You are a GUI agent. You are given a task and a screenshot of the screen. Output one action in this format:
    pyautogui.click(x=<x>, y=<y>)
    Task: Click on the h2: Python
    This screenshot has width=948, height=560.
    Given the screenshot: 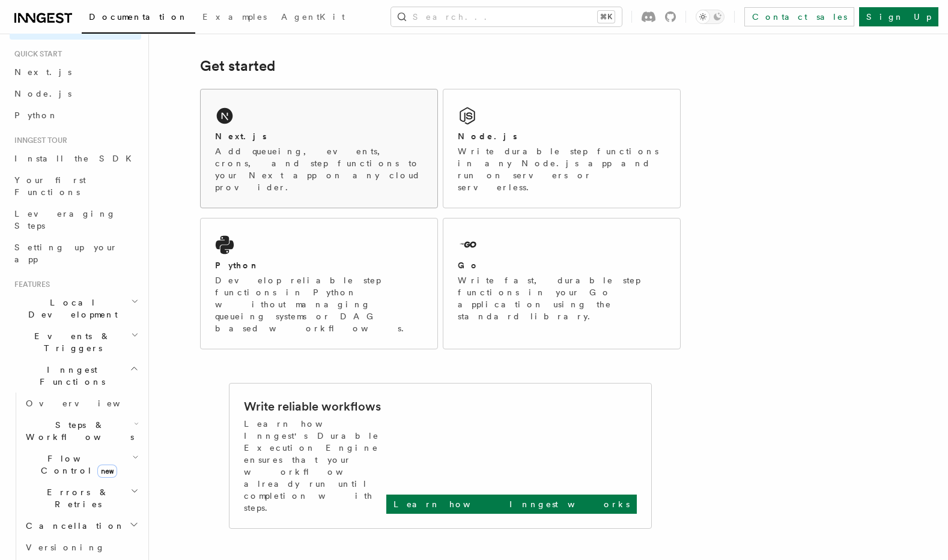 What is the action you would take?
    pyautogui.click(x=238, y=265)
    